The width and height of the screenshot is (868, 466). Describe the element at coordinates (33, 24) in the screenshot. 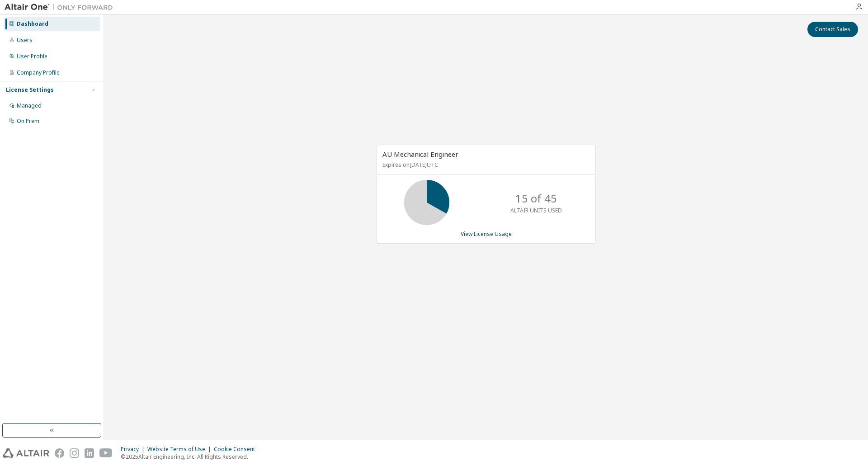

I see `div: Dashboard` at that location.